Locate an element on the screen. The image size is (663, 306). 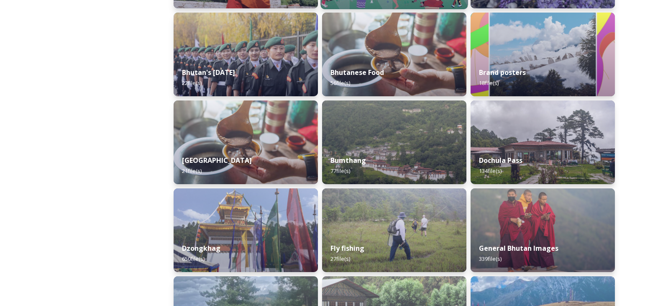
span: 22 file(s) is located at coordinates (192, 83).